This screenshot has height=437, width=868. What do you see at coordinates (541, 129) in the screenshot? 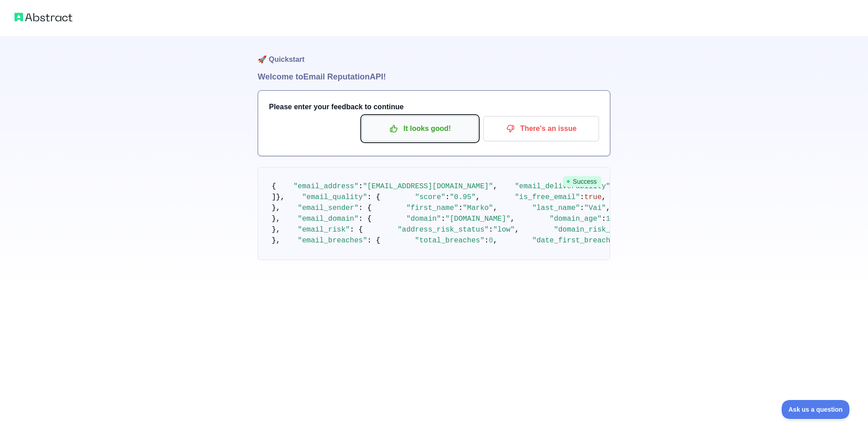
I see `button: There's an issue` at bounding box center [541, 129].